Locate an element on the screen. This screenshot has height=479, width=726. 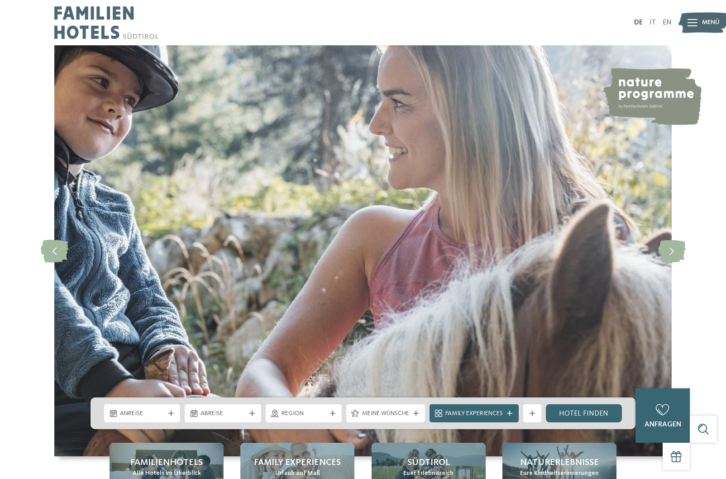
span: Naturerlebnisse is located at coordinates (560, 462).